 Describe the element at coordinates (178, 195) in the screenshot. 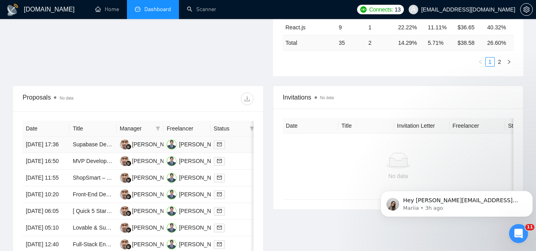

I see `a: Front-End Developer (Shopify / Ecommerce) – 1-Week Sprint, Pixel-Perfect from PSD` at that location.